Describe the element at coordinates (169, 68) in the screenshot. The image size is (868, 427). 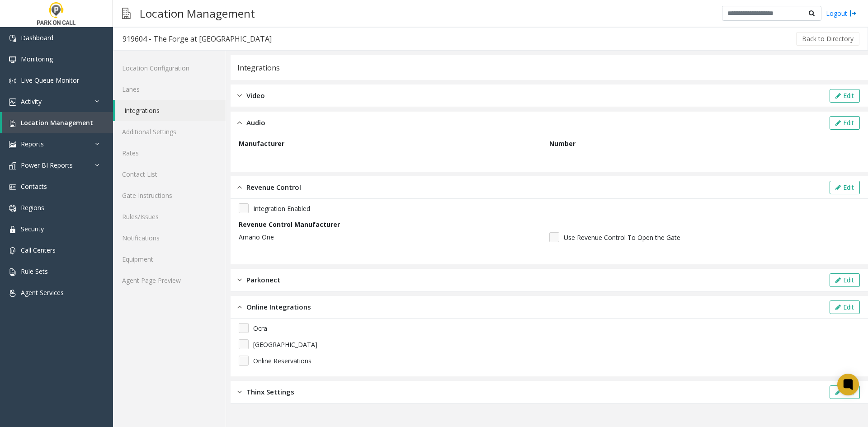
I see `a: Location Configuration` at that location.